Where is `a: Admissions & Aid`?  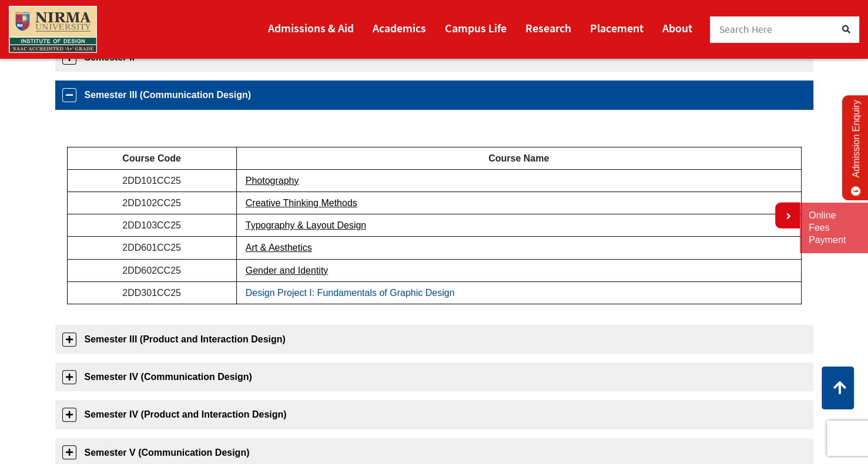
a: Admissions & Aid is located at coordinates (311, 27).